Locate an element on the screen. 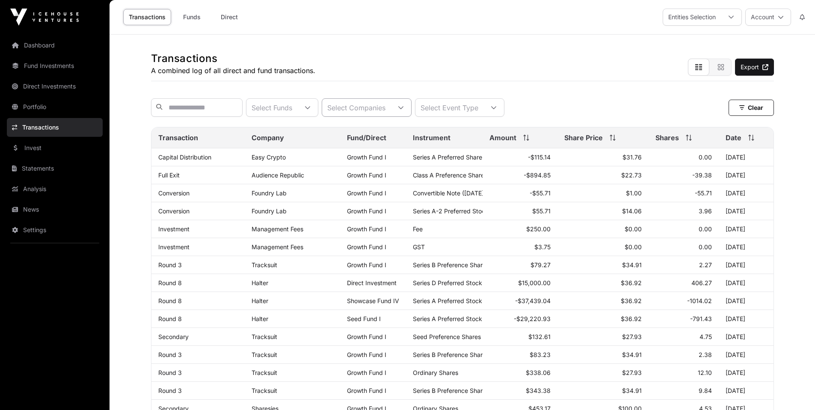  h1: Transactions is located at coordinates (233, 59).